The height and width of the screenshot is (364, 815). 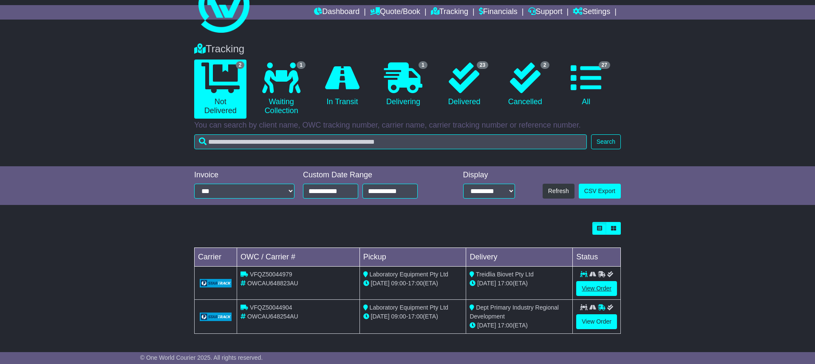 What do you see at coordinates (604, 65) in the screenshot?
I see `span: 27` at bounding box center [604, 65].